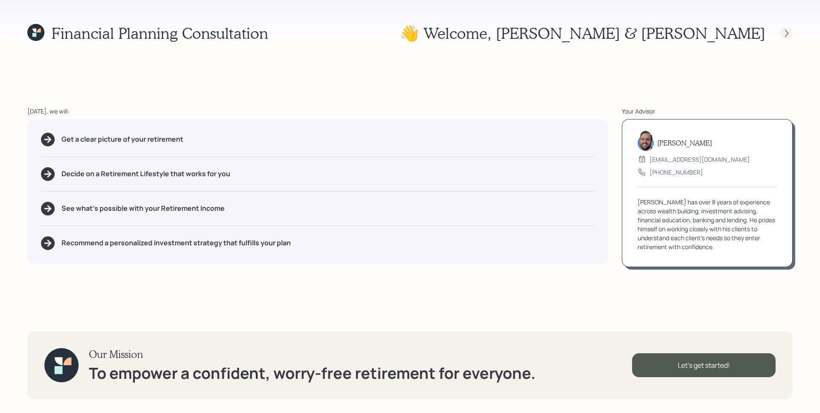 This screenshot has height=413, width=820. I want to click on h5: Recommend a personalized investment strategy that fulfills your plan, so click(176, 243).